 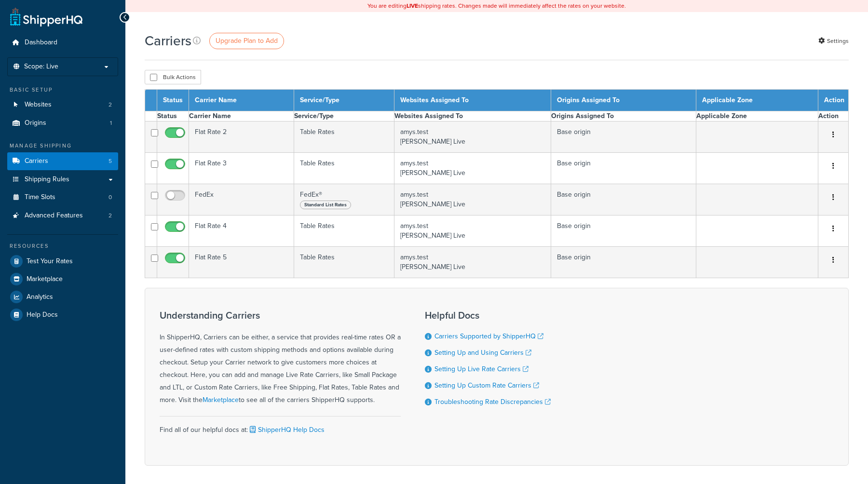 I want to click on td: Flat Rate 4, so click(x=241, y=231).